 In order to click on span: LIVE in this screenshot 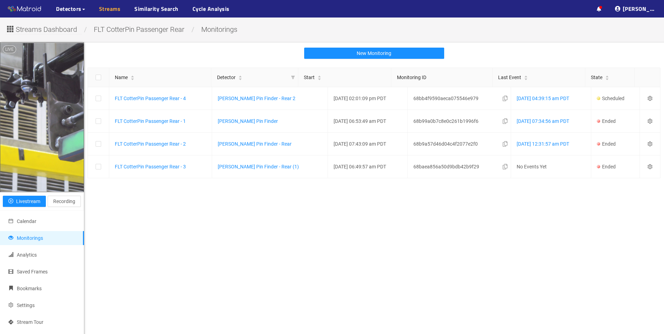, I will do `click(9, 49)`.